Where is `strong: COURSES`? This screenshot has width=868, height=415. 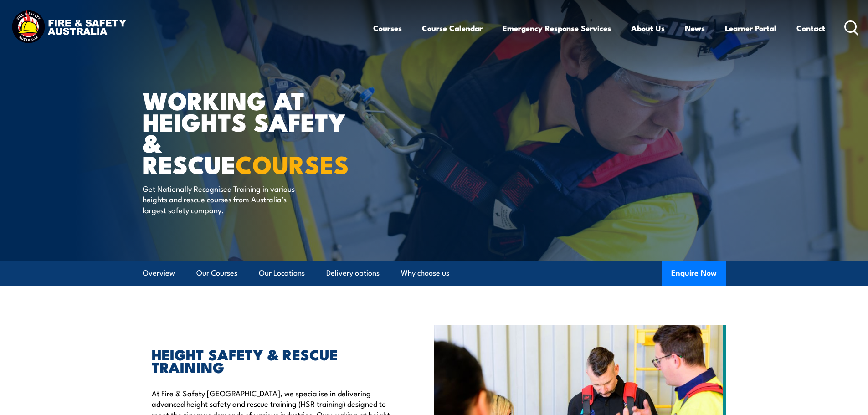
strong: COURSES is located at coordinates (292, 163).